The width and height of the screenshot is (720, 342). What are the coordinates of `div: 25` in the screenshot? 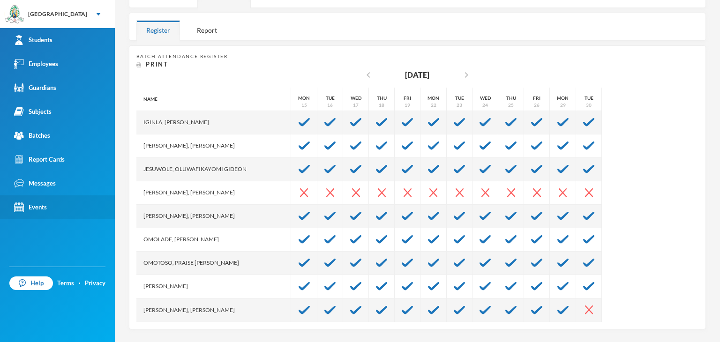 It's located at (511, 105).